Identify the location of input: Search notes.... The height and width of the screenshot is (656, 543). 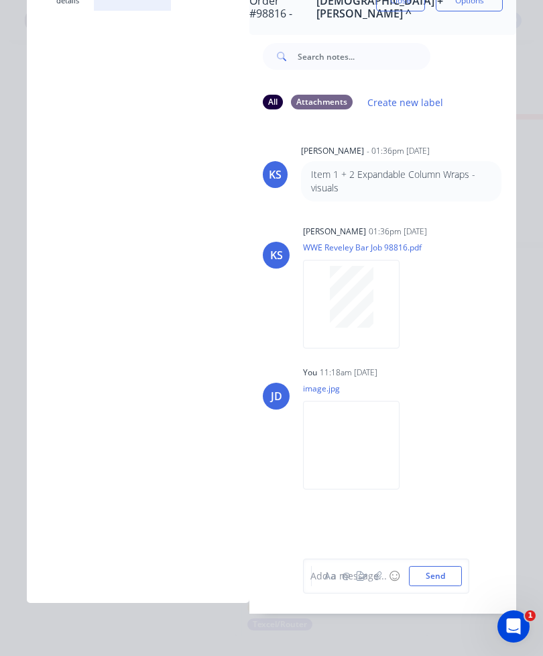
(364, 56).